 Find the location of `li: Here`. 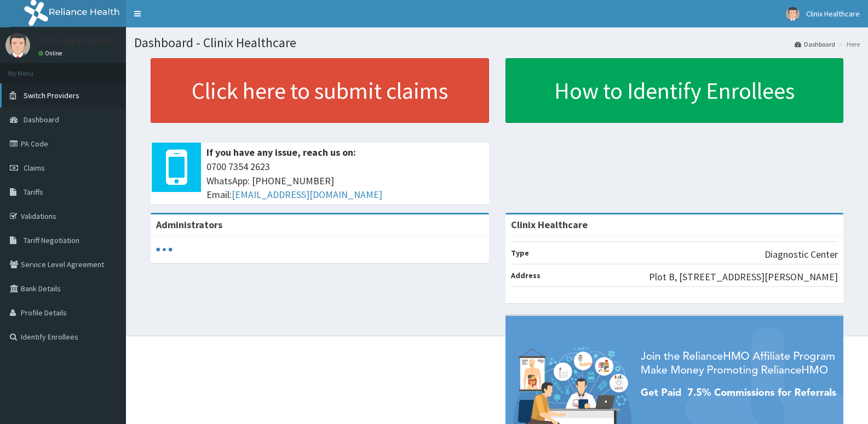

li: Here is located at coordinates (847, 44).